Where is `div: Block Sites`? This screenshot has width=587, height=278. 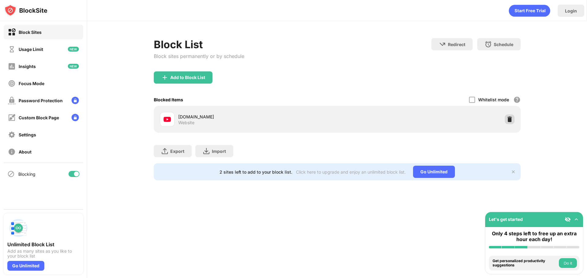
div: Block Sites is located at coordinates (30, 32).